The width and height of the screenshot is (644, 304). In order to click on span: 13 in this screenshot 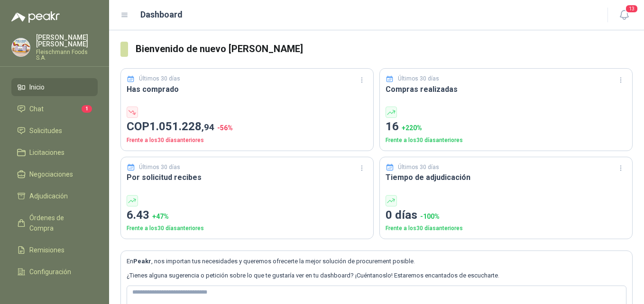, I will do `click(632, 8)`.